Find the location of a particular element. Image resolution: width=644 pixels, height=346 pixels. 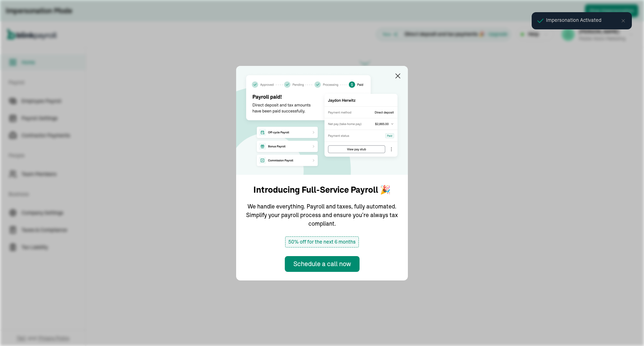

h1: Introducing Full-Service Payroll 🎉 is located at coordinates (322, 190).